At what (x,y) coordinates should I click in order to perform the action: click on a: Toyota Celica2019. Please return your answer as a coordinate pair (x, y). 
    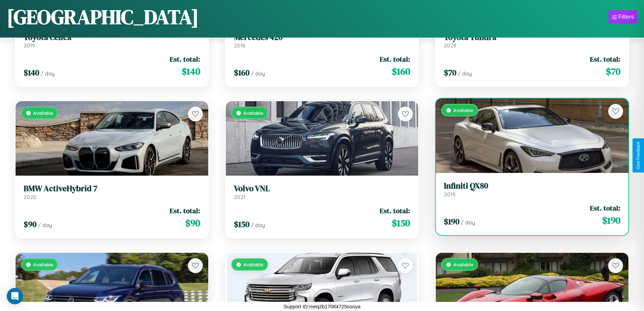
    Looking at the image, I should click on (112, 41).